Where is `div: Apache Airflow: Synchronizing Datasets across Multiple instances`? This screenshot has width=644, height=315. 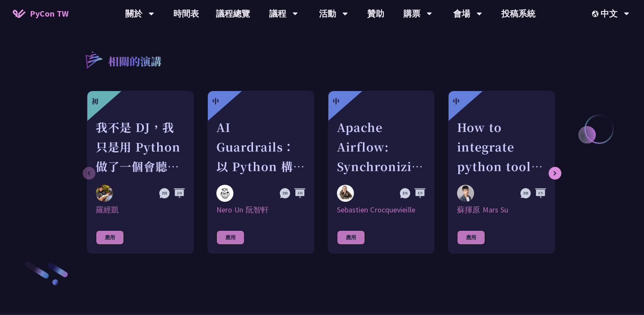 div: Apache Airflow: Synchronizing Datasets across Multiple instances is located at coordinates (381, 147).